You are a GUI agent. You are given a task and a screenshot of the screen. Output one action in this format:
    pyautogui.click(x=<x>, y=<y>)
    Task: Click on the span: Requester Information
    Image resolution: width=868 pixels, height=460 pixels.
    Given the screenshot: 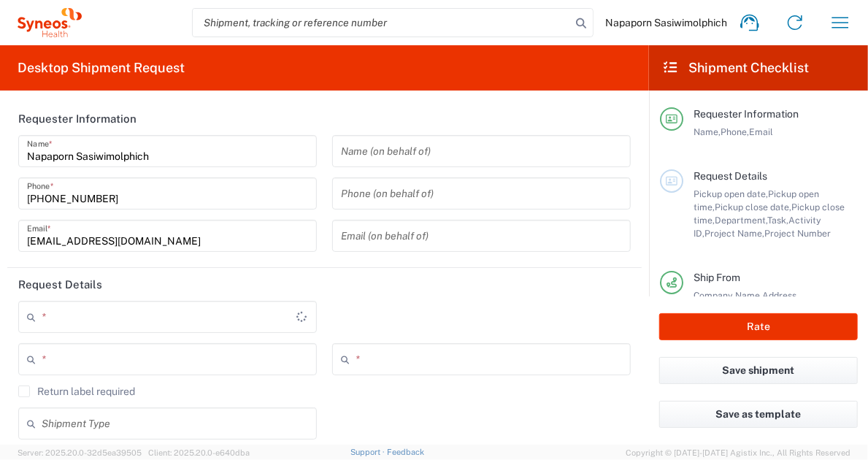 What is the action you would take?
    pyautogui.click(x=746, y=114)
    